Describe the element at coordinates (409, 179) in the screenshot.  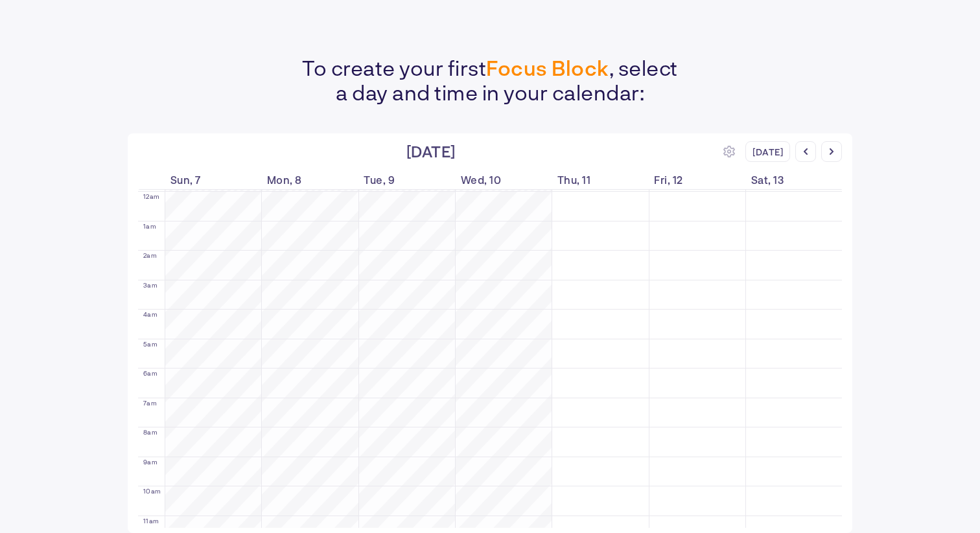
I see `a: Tue, 9` at that location.